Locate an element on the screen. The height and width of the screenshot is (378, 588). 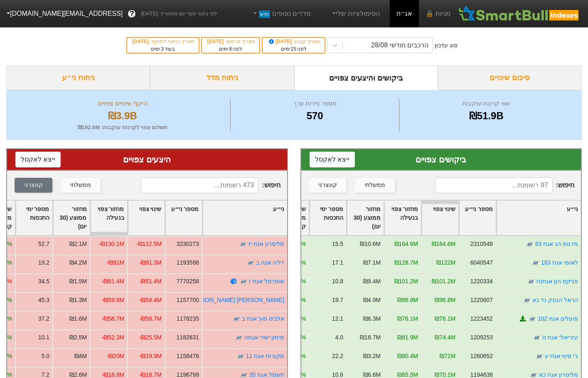
div: הרכבים חודשי 28/08 is located at coordinates (399, 45).